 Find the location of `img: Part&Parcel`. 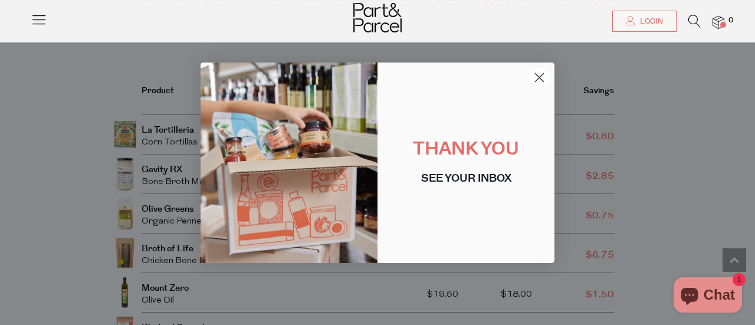

img: Part&Parcel is located at coordinates (378, 18).